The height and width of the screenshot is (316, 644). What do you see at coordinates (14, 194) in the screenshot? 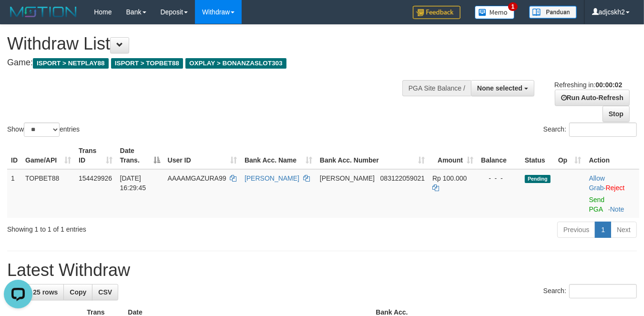
I see `td: 1` at bounding box center [14, 194].